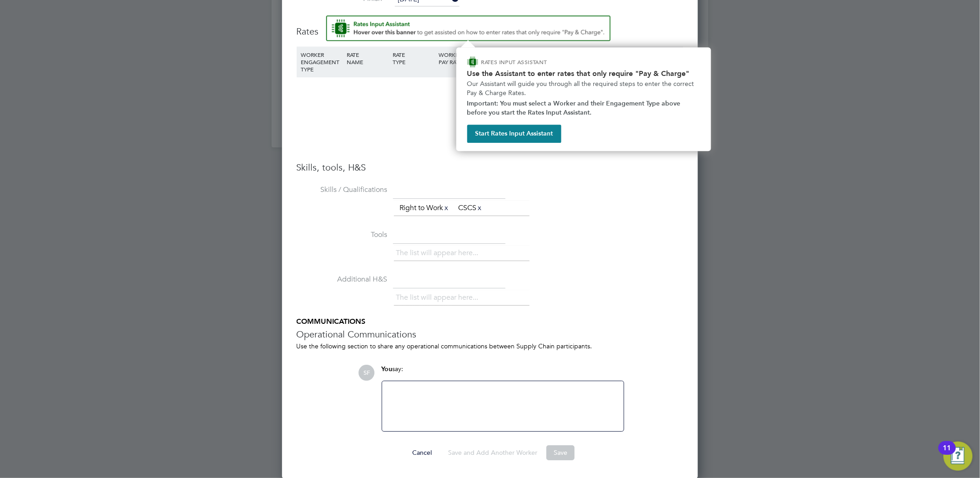  I want to click on li: Right to Work, so click(425, 208).